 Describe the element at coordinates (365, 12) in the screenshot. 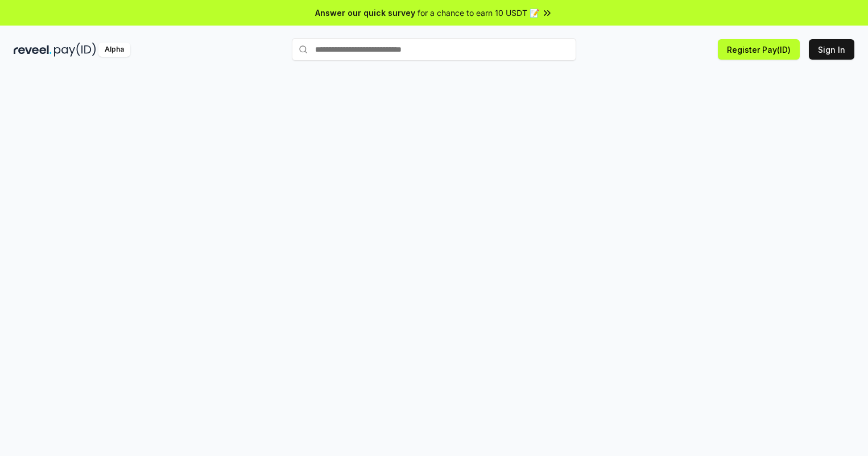

I see `span: Answer our quick survey` at that location.